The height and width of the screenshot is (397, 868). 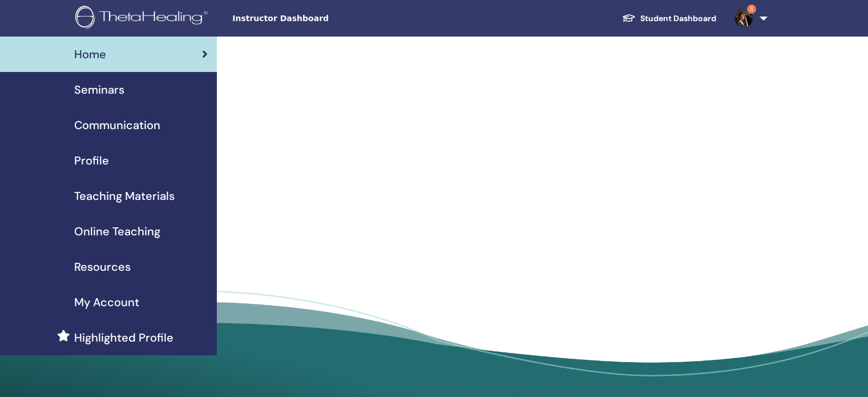 What do you see at coordinates (107, 303) in the screenshot?
I see `span: My Account` at bounding box center [107, 303].